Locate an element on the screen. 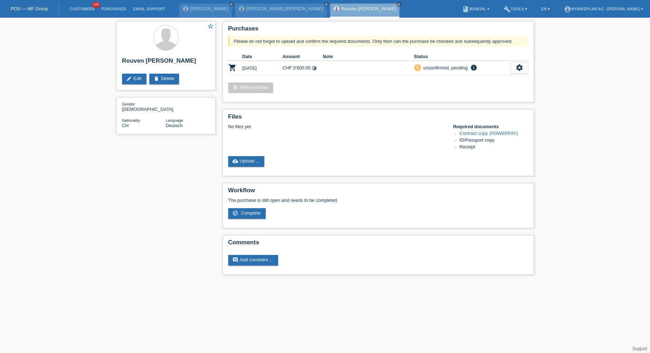 Image resolution: width=650 pixels, height=353 pixels. i: comment is located at coordinates (235, 260).